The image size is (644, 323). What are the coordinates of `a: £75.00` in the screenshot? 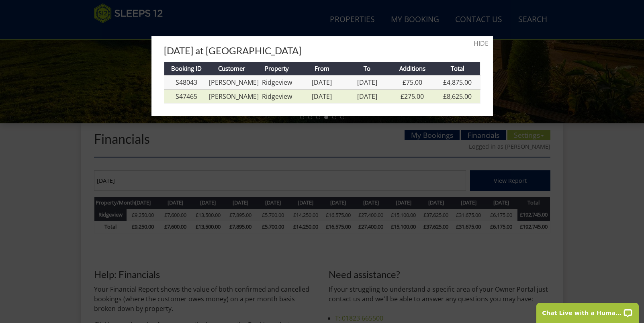 It's located at (412, 83).